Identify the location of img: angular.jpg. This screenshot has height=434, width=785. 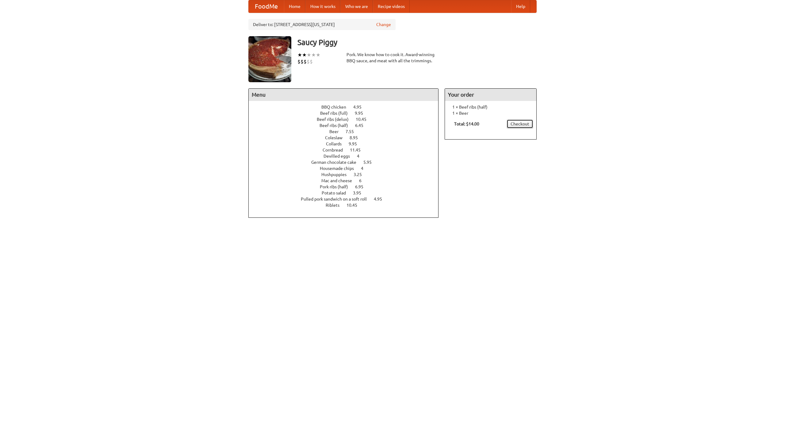
(270, 59).